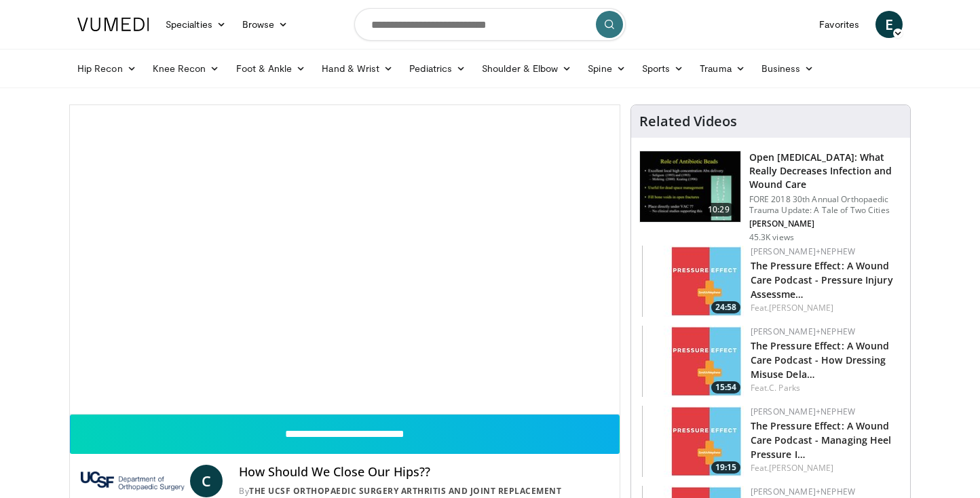 The width and height of the screenshot is (980, 498). Describe the element at coordinates (688, 122) in the screenshot. I see `h4: Related Videos` at that location.